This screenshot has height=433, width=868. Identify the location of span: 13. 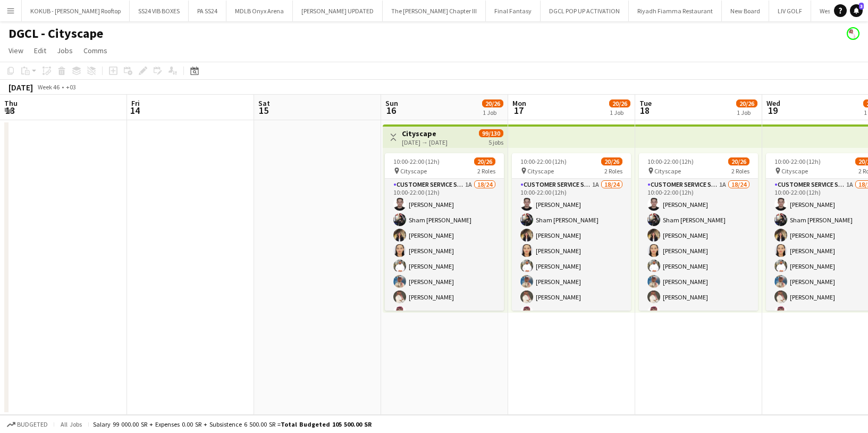
(10, 110).